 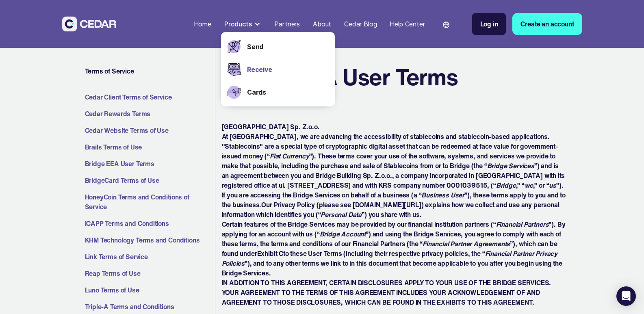 What do you see at coordinates (489, 24) in the screenshot?
I see `div: Log in` at bounding box center [489, 24].